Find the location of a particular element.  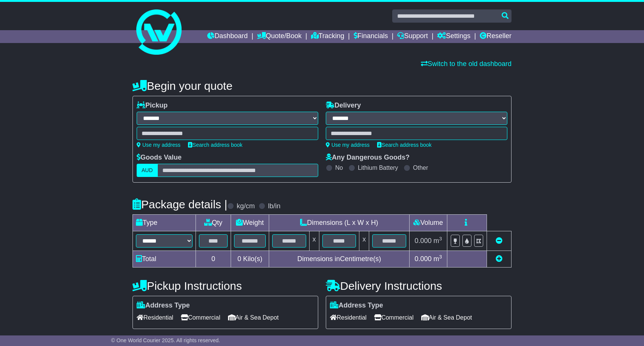

td: 0 is located at coordinates (213, 259).